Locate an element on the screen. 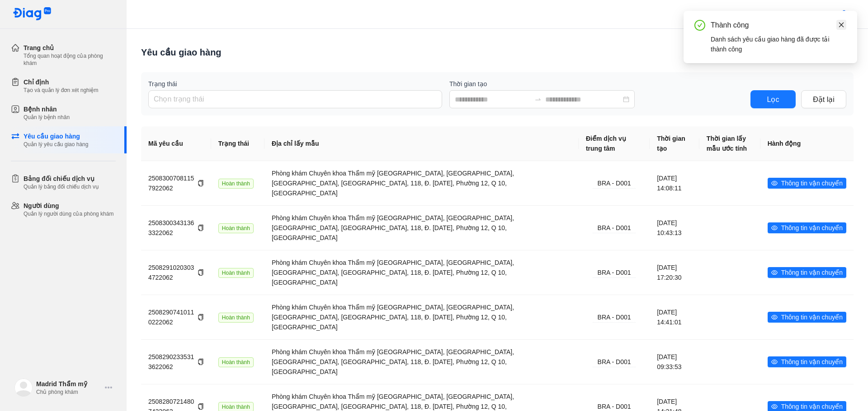  div: Thành công is located at coordinates (778, 25).